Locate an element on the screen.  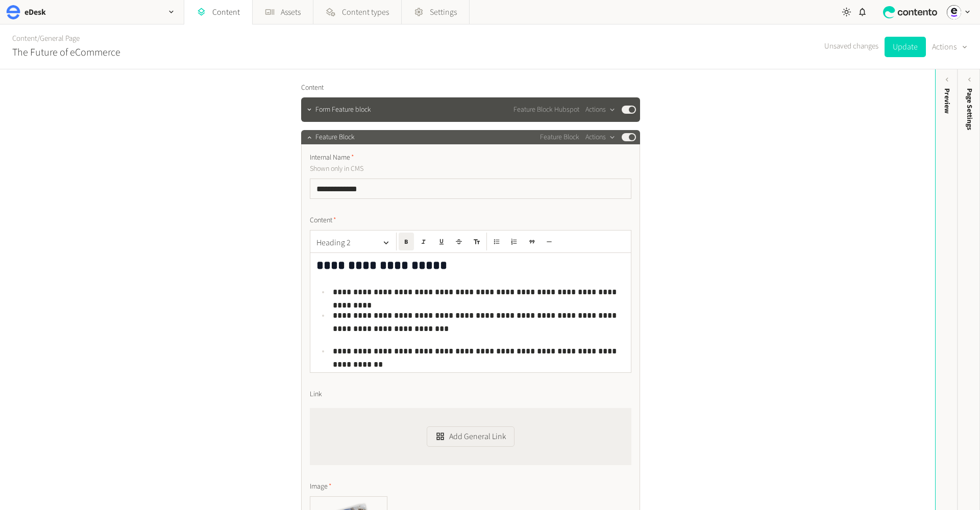
span: Unsaved changes is located at coordinates (852, 46).